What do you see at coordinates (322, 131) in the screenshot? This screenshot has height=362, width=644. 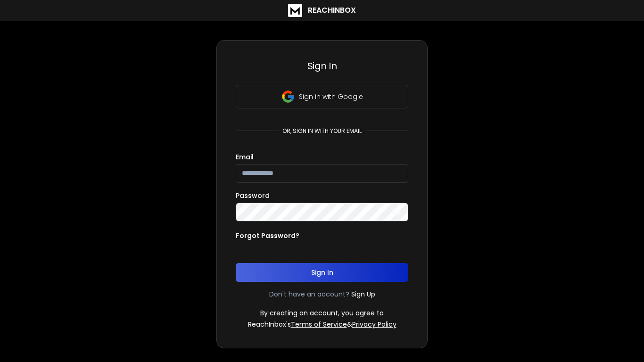 I see `p: or, sign in with your email` at bounding box center [322, 131].